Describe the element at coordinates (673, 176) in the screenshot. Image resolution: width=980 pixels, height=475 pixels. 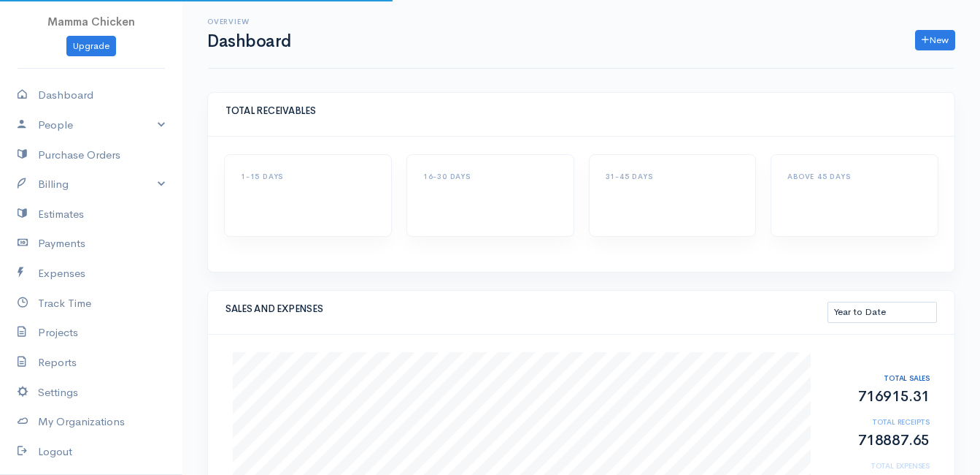
I see `h6: 31-45 DAYS` at that location.